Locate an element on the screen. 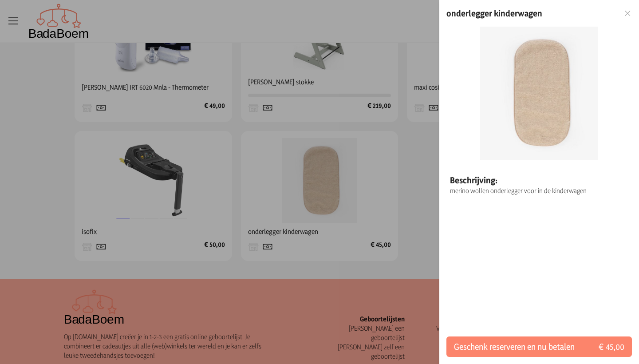 The width and height of the screenshot is (639, 364). h2: onderlegger kinderwagen is located at coordinates (494, 13).